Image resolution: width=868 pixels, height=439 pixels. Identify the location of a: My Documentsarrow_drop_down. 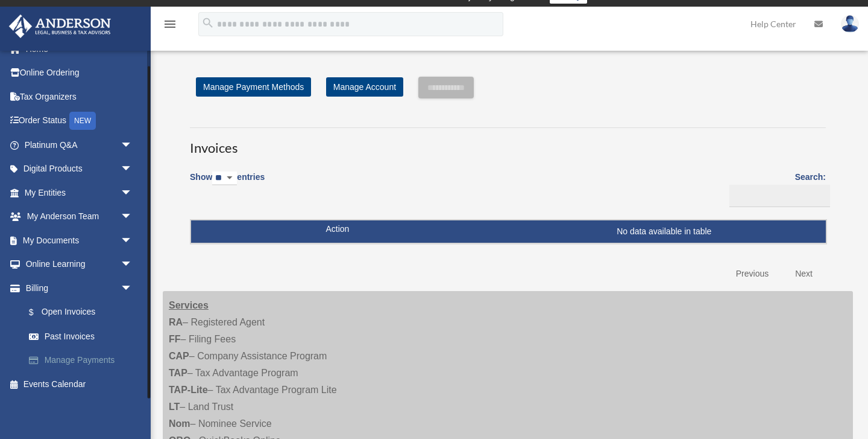
(80, 240).